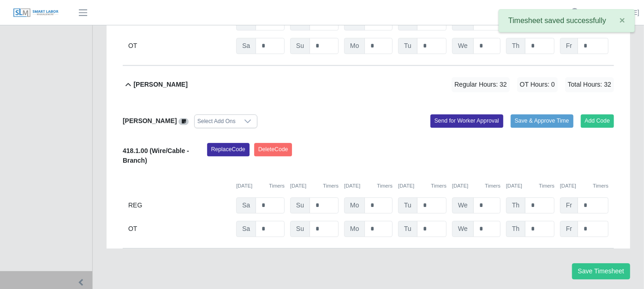  What do you see at coordinates (36, 13) in the screenshot?
I see `img: SLM Logo` at bounding box center [36, 13].